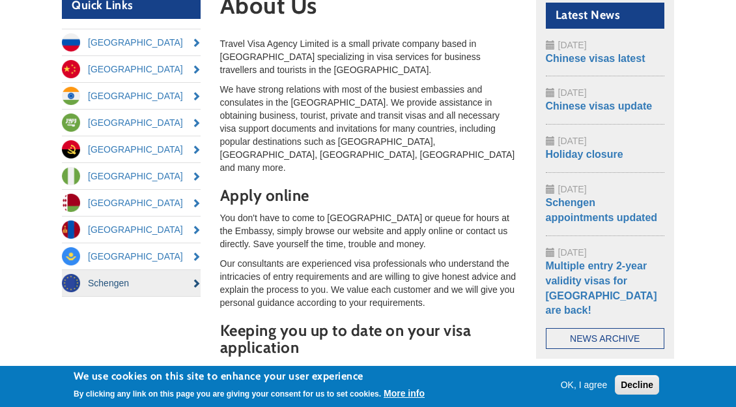 The image size is (736, 407). What do you see at coordinates (227, 394) in the screenshot?
I see `p: By clicking any link on this page you are giving your consent for us to set cookies.` at bounding box center [227, 394].